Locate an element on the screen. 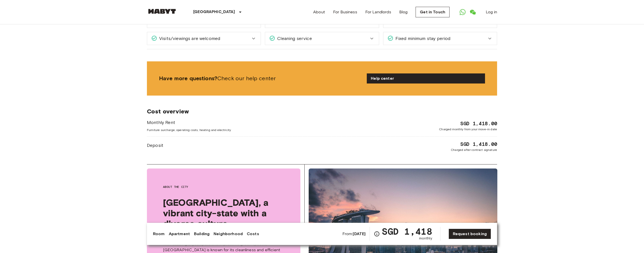 The width and height of the screenshot is (644, 253). a: Help center is located at coordinates (426, 78).